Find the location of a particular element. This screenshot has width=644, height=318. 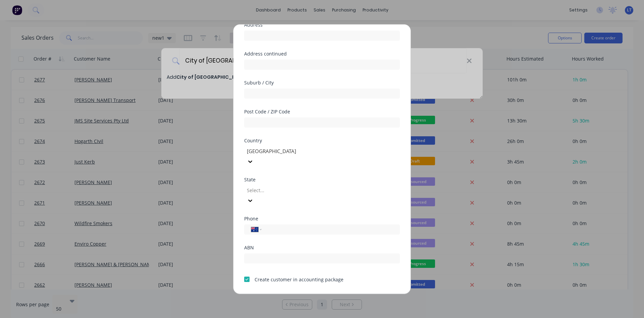

div: Address continued is located at coordinates (322, 54).